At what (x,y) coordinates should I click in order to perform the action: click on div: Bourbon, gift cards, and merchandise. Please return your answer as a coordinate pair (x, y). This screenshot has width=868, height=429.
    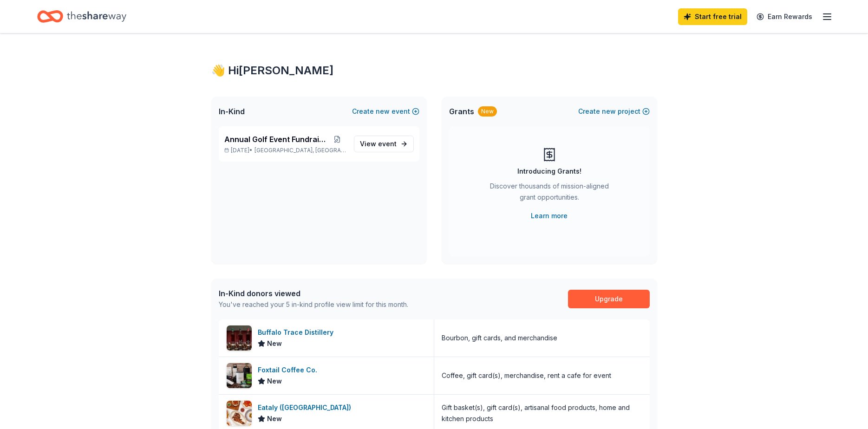
    Looking at the image, I should click on (499, 338).